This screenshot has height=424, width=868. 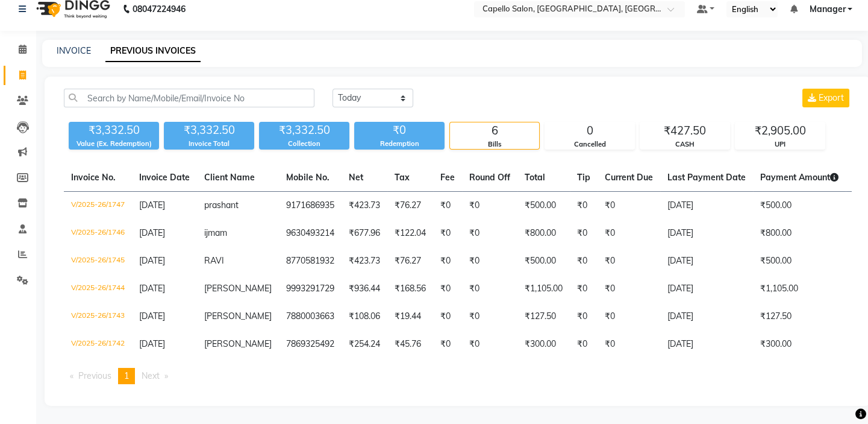 What do you see at coordinates (364, 233) in the screenshot?
I see `td: ₹677.96` at bounding box center [364, 233].